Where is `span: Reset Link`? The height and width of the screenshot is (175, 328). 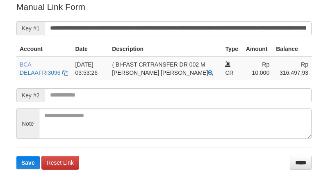
span: Reset Link is located at coordinates (60, 162).